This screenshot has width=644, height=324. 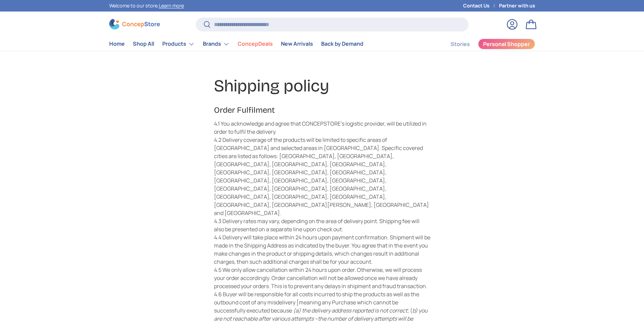 What do you see at coordinates (178, 44) in the screenshot?
I see `summary: Products` at bounding box center [178, 44].